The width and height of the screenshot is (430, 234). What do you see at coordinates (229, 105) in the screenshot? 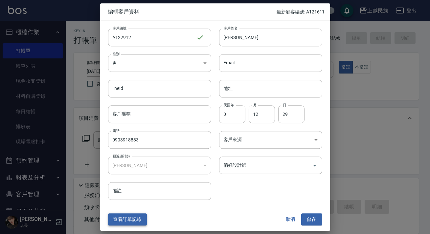
I see `label: 民國年` at bounding box center [229, 105].